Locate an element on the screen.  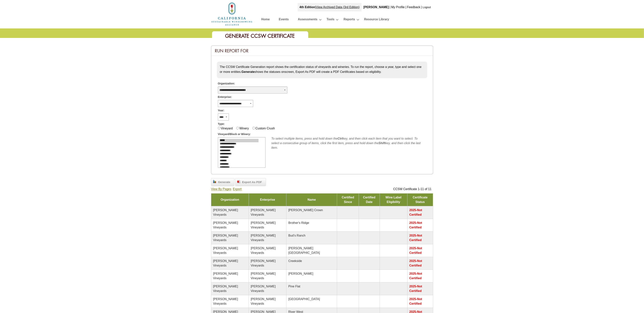
a: Generate is located at coordinates (223, 182).